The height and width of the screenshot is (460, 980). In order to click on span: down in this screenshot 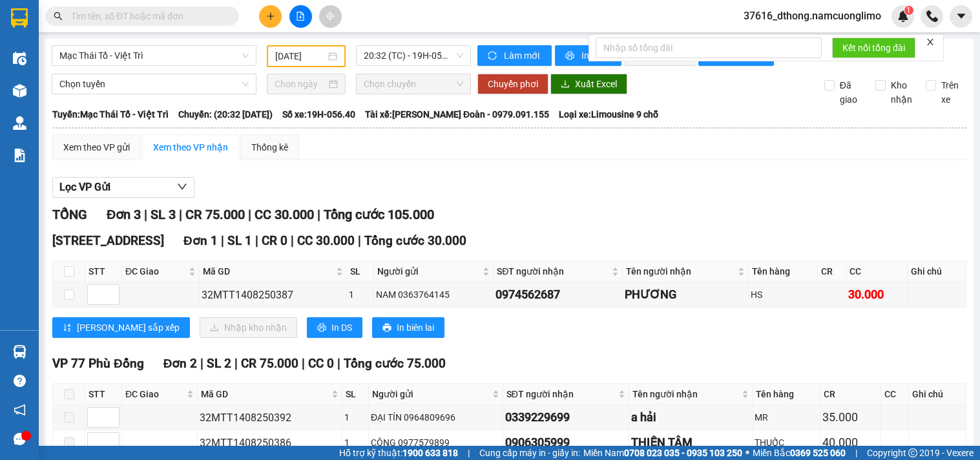, I will do `click(182, 186)`.